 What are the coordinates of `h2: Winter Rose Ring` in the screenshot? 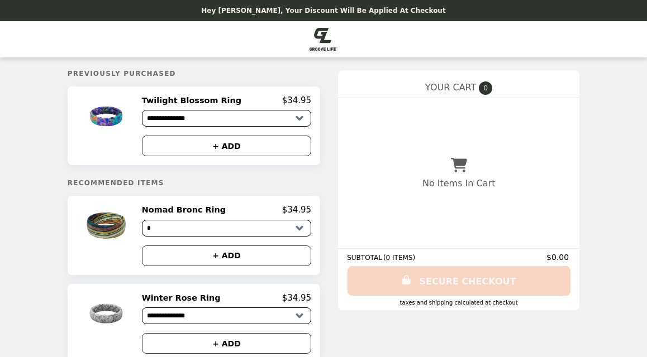 It's located at (183, 298).